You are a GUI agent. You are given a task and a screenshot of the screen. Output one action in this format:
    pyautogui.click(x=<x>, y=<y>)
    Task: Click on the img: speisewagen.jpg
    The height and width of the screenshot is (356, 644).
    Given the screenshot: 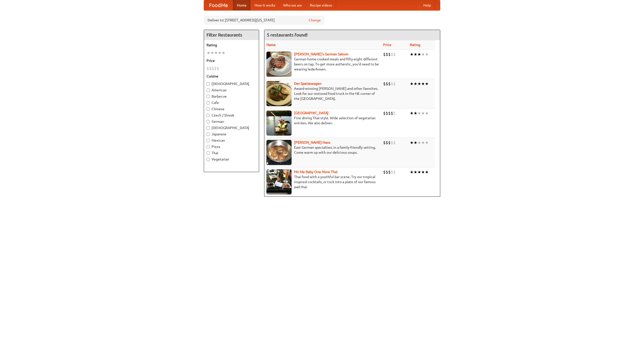 What is the action you would take?
    pyautogui.click(x=279, y=93)
    